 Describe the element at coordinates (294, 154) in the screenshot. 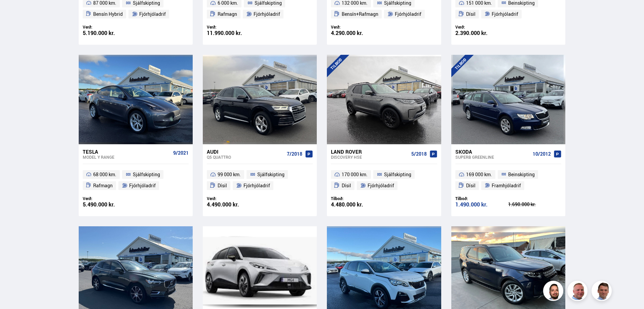

I see `span: 7/2018` at that location.